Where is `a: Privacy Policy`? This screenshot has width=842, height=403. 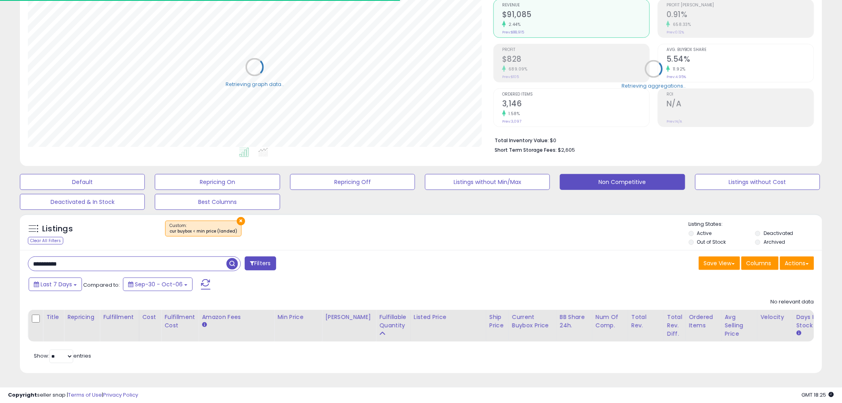 a: Privacy Policy is located at coordinates (121, 394).